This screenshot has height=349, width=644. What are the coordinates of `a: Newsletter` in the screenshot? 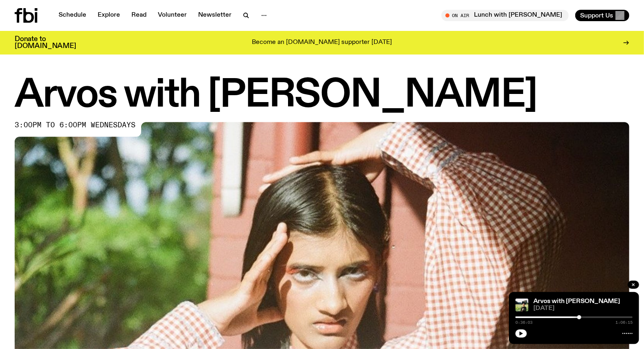 It's located at (215, 16).